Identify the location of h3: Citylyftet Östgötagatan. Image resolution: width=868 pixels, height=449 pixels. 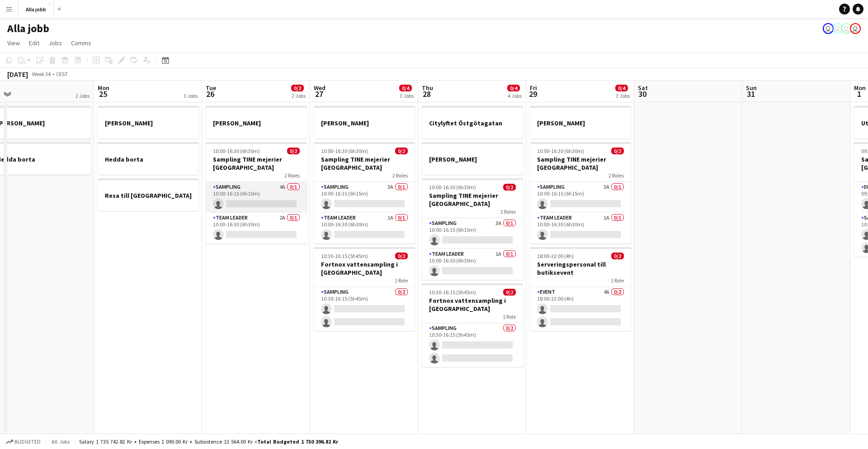
(472, 123).